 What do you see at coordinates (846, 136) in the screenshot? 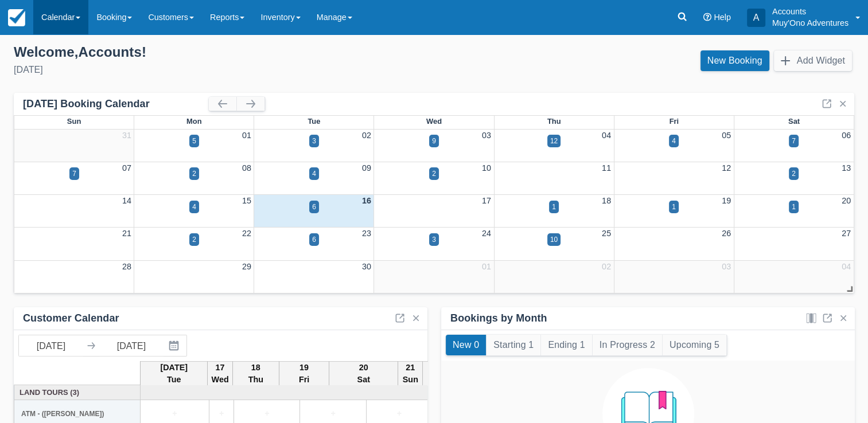
I see `a: 06` at bounding box center [846, 136].